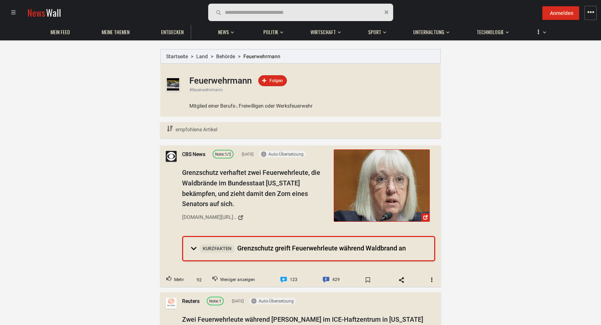 This screenshot has width=601, height=325. Describe the element at coordinates (313, 90) in the screenshot. I see `div: #feuerwehrmann` at that location.